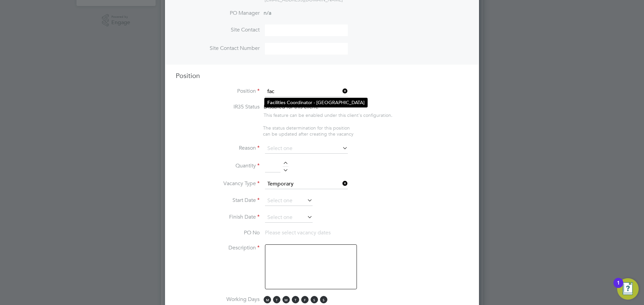  What do you see at coordinates (328, 114) in the screenshot?
I see `div: This feature can be enabled under this client's configuration.` at bounding box center [328, 114].